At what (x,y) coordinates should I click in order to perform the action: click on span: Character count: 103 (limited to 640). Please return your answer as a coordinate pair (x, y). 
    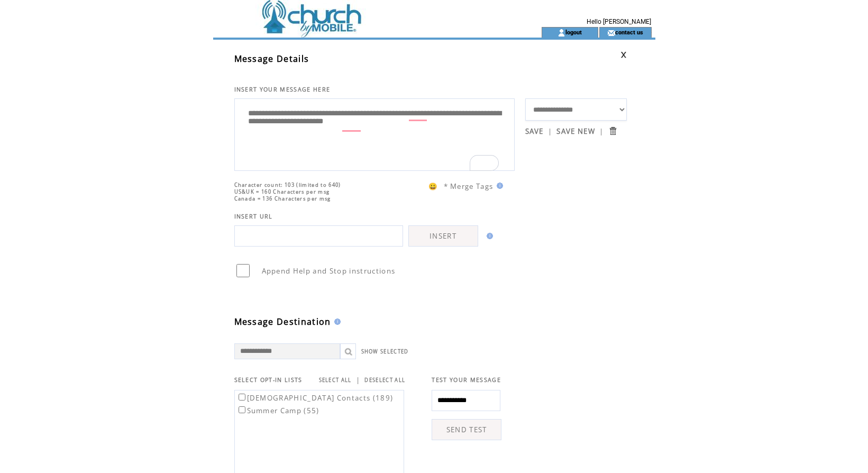
    Looking at the image, I should click on (288, 185).